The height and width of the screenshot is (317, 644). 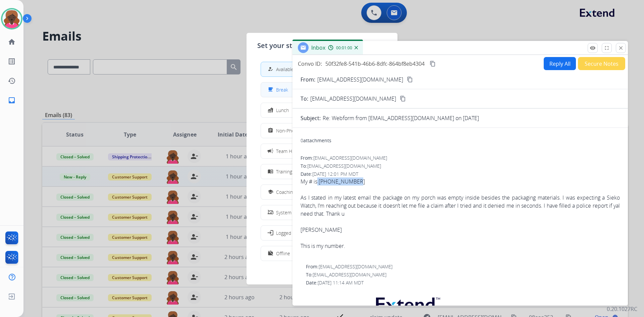 What do you see at coordinates (322, 69) in the screenshot?
I see `button: Available` at bounding box center [322, 69].